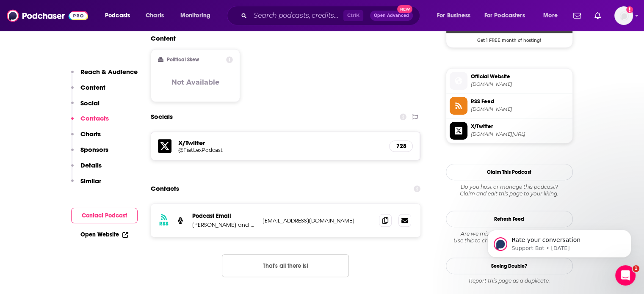 This screenshot has height=294, width=644. I want to click on h2: Content, so click(282, 38).